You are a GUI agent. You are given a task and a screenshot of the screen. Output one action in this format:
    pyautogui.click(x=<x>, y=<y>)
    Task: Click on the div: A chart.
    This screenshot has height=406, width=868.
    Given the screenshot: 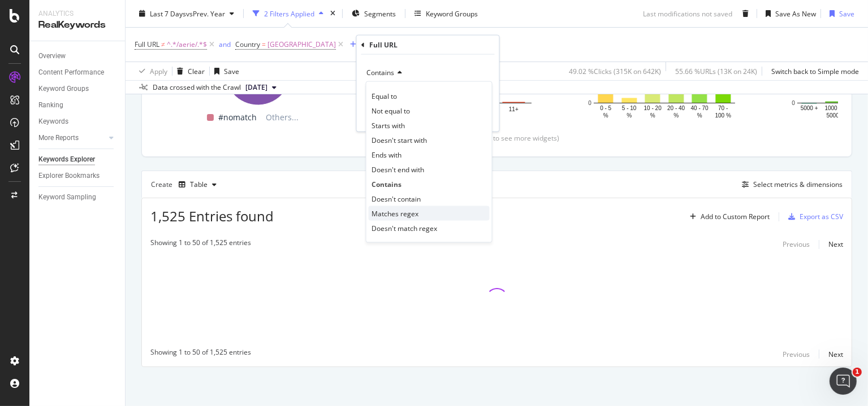 What is the action you would take?
    pyautogui.click(x=664, y=63)
    